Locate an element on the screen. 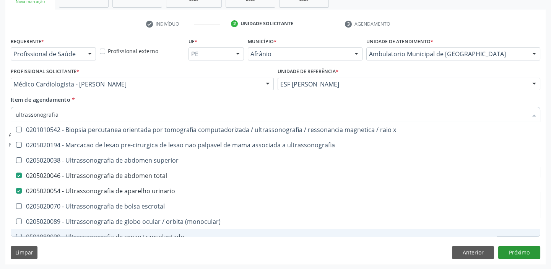  div: 0201010542 - Biopsia percutanea orientada por tomografia computadorizada / ultrassonografia / res... is located at coordinates (275, 130).